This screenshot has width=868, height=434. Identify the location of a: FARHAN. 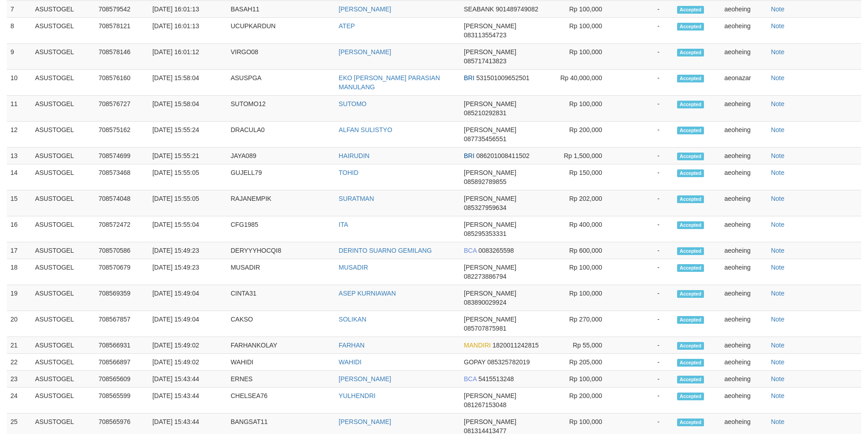
(351, 345).